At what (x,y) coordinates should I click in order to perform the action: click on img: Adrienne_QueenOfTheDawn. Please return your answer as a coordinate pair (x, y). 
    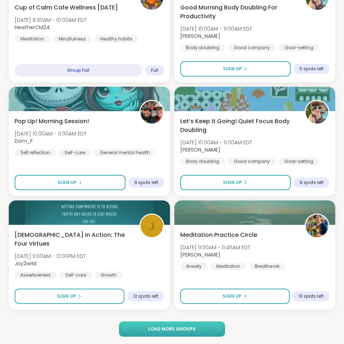
    Looking at the image, I should click on (317, 112).